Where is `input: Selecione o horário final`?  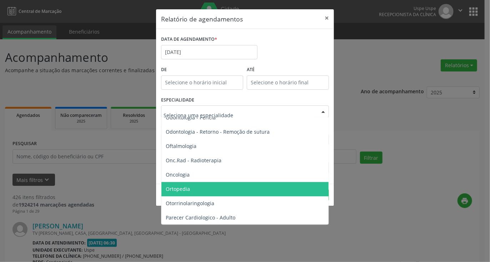
input: Selecione o horário final is located at coordinates (288, 82).